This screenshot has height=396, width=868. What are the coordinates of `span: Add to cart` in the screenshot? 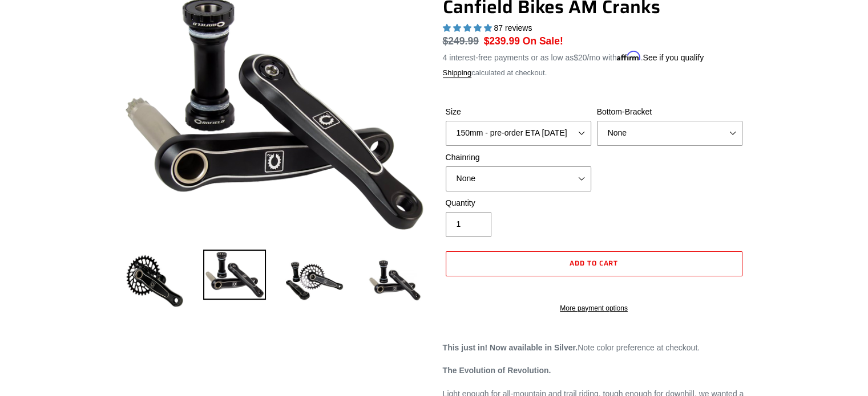 It's located at (594, 263).